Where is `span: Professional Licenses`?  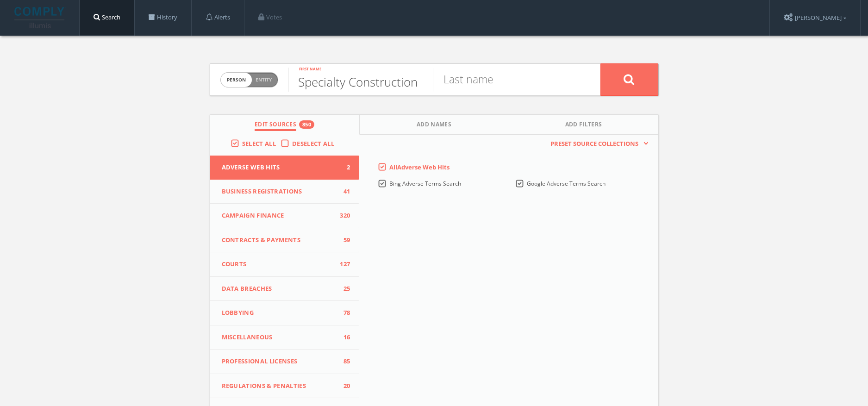
span: Professional Licenses is located at coordinates (279, 362).